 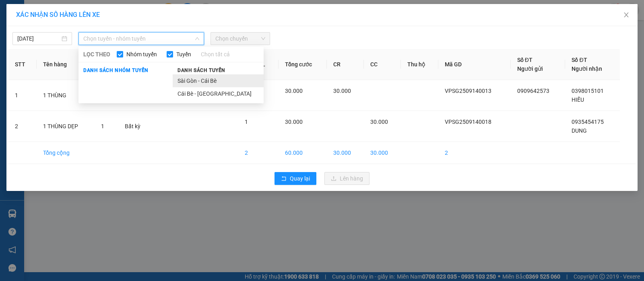 What do you see at coordinates (23, 64) in the screenshot?
I see `th: STT` at bounding box center [23, 64].